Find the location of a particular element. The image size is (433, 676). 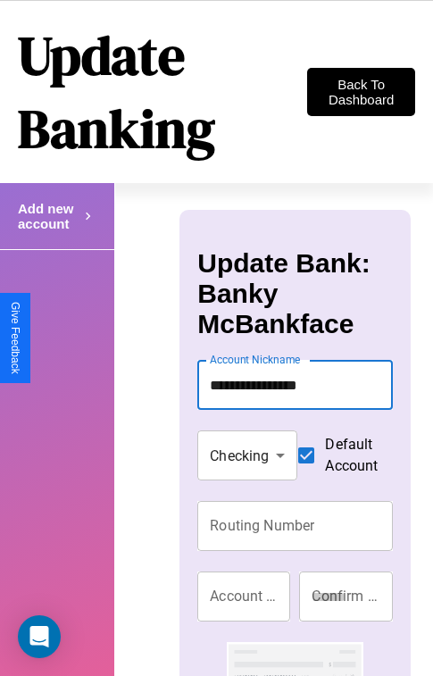

h1: Update Banking is located at coordinates (163, 92).